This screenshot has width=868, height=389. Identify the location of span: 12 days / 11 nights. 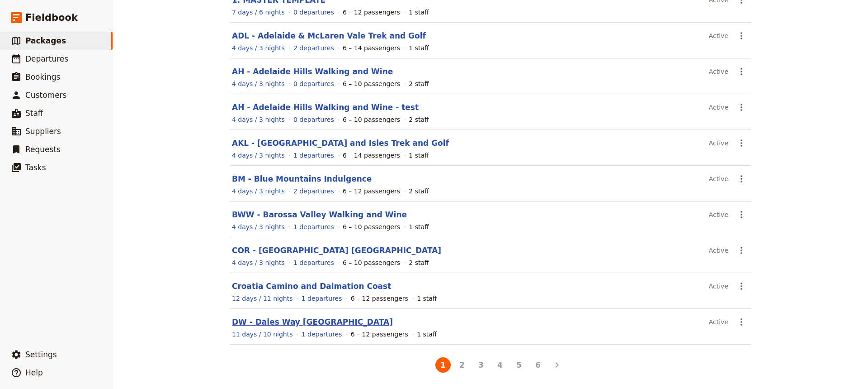
(262, 298).